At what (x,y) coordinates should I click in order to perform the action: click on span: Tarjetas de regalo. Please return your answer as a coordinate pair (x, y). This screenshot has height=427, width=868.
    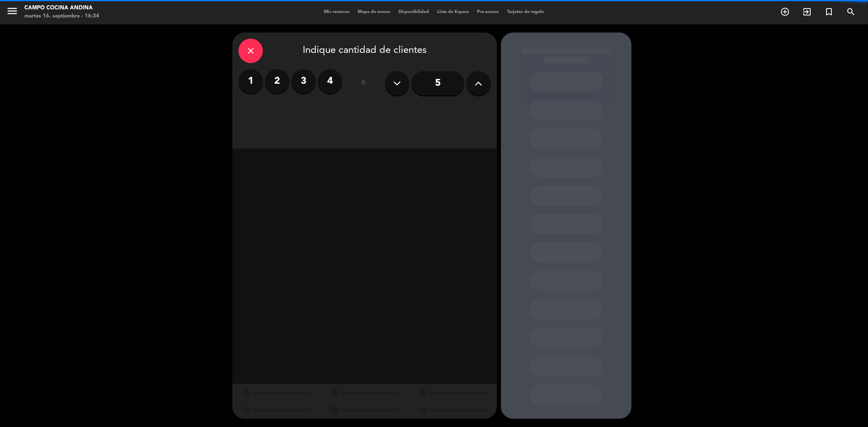
    Looking at the image, I should click on (526, 12).